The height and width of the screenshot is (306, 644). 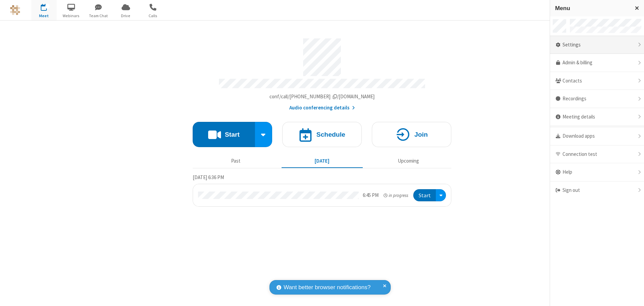 I want to click on h4: Start, so click(x=232, y=135).